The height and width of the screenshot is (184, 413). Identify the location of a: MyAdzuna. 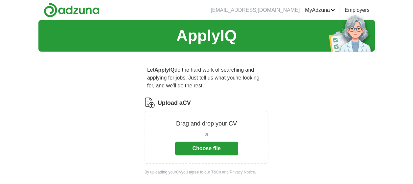
(320, 10).